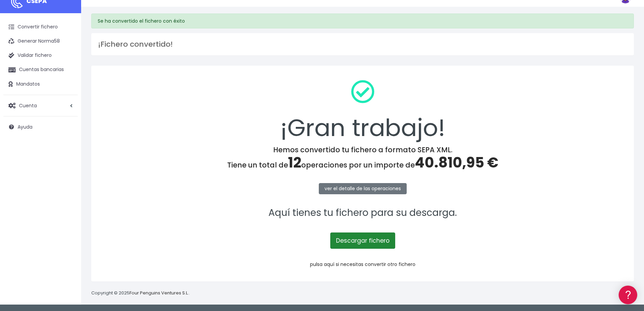  Describe the element at coordinates (41, 105) in the screenshot. I see `a: Cuenta` at that location.